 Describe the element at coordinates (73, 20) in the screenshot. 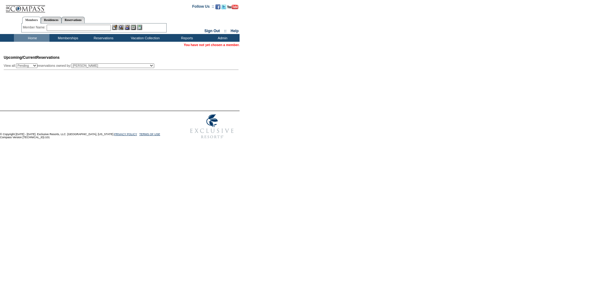

I see `a: Reservations` at that location.